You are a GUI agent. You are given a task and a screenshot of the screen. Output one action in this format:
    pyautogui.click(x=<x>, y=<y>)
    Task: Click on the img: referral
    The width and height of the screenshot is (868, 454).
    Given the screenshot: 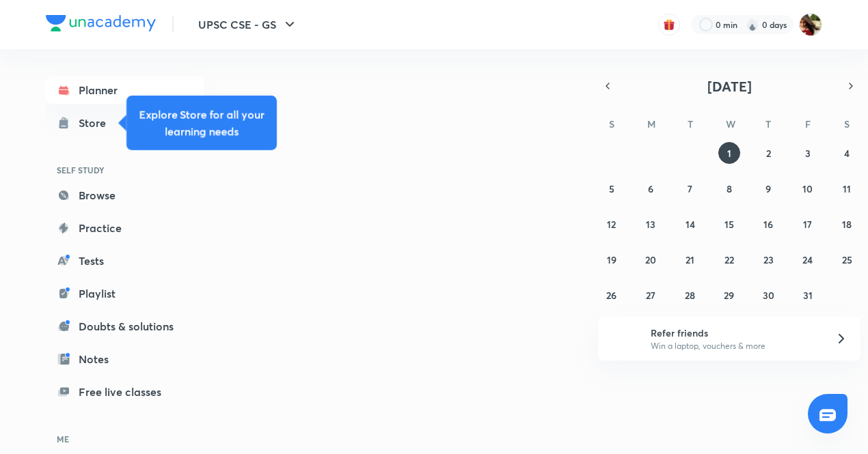 What is the action you would take?
    pyautogui.click(x=622, y=339)
    